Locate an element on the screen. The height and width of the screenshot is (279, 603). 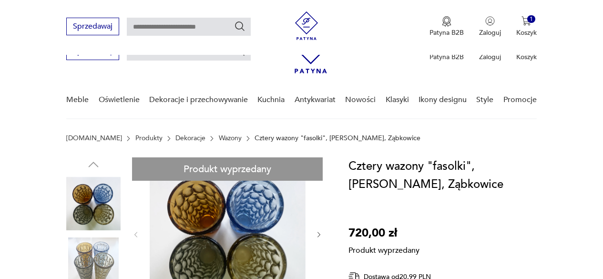
a: Style is located at coordinates (485, 100).